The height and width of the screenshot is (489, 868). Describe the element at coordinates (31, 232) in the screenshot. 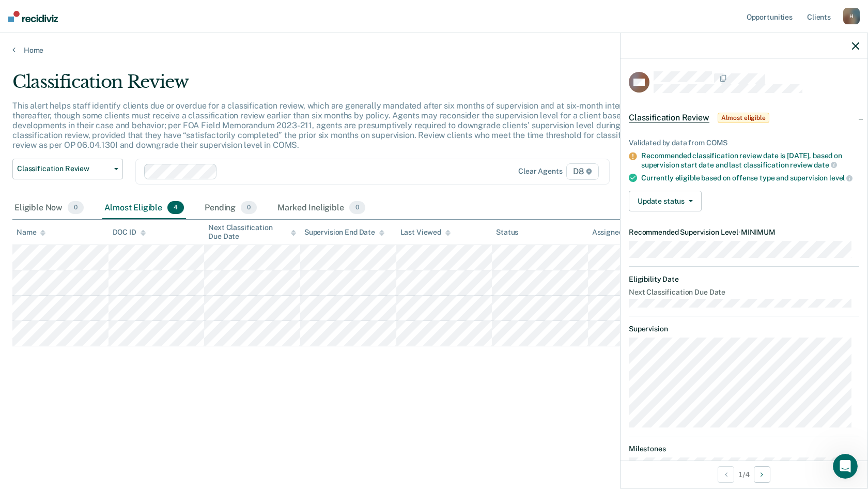

I see `div: Name` at that location.